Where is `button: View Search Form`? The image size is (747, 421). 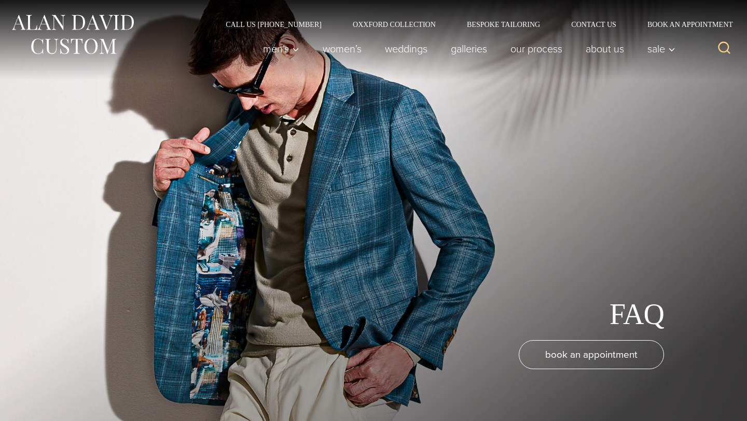 button: View Search Form is located at coordinates (724, 49).